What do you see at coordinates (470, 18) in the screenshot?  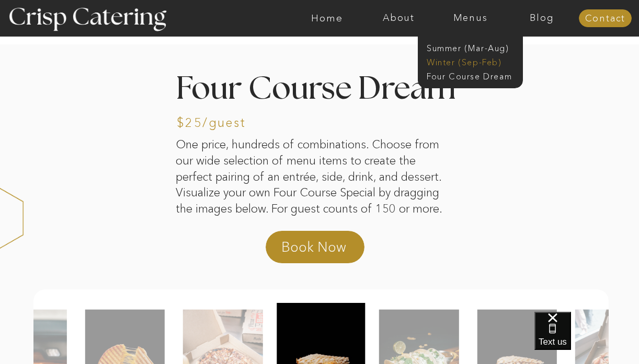 I see `nav: Menus` at bounding box center [470, 18].